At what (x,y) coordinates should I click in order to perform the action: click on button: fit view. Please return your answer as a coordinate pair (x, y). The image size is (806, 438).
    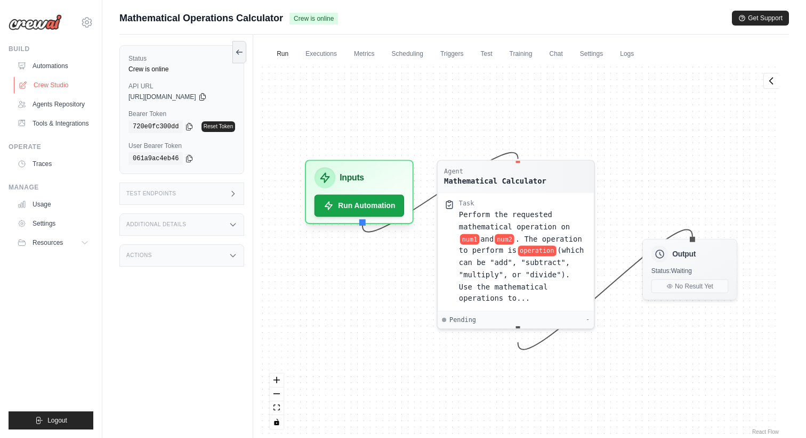
    Looking at the image, I should click on (277, 409).